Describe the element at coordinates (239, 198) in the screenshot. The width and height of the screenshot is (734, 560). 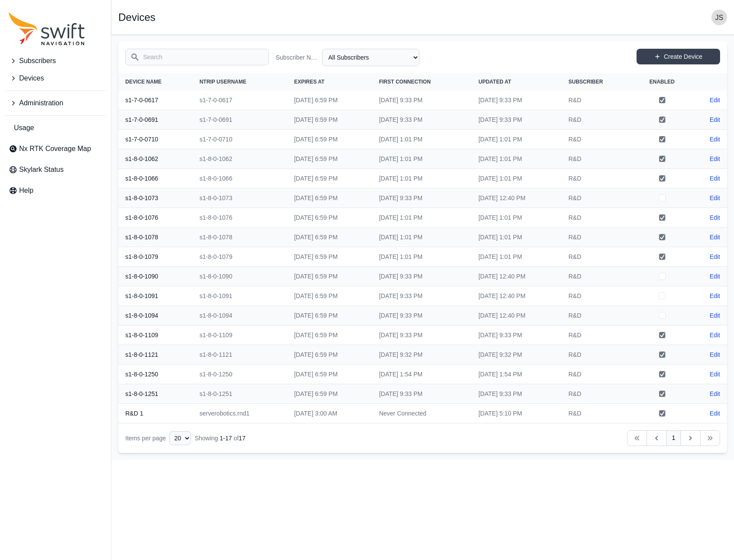
I see `td: s1-8-0-1073` at that location.